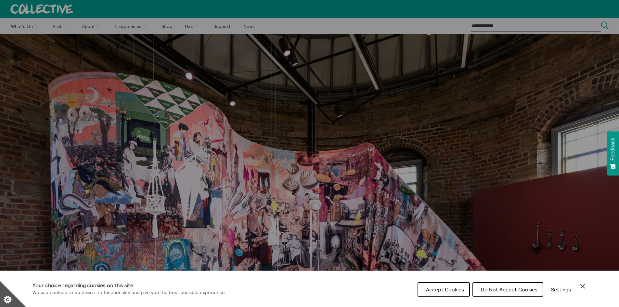  Describe the element at coordinates (129, 293) in the screenshot. I see `p: We use cookies to optimise site functionality and give you the best possible experience.` at that location.